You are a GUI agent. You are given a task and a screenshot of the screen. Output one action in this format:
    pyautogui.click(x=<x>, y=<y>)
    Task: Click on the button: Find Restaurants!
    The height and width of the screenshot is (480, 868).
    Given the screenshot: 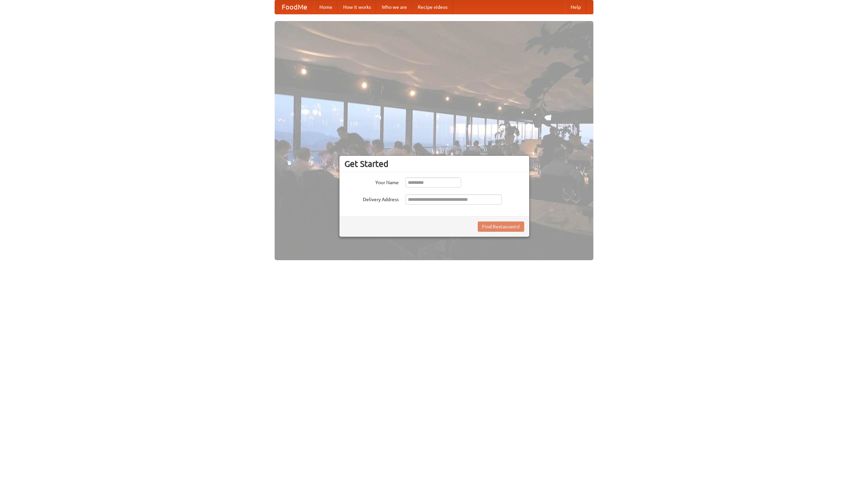 What is the action you would take?
    pyautogui.click(x=500, y=226)
    